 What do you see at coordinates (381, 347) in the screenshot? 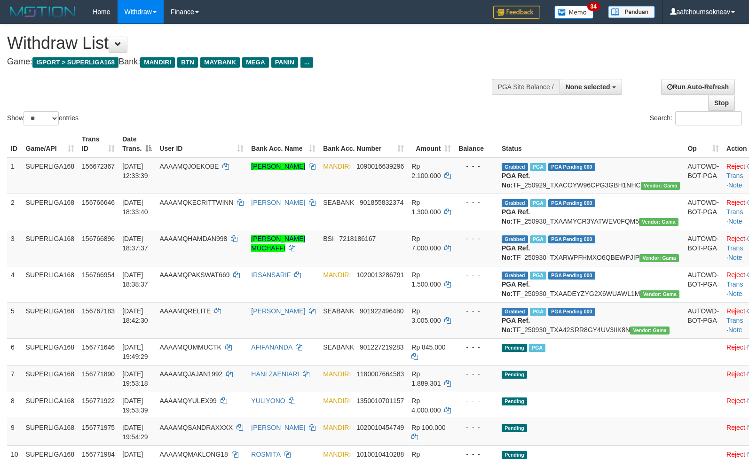
I see `span: Copy 901227219283 to clipboard` at bounding box center [381, 347].